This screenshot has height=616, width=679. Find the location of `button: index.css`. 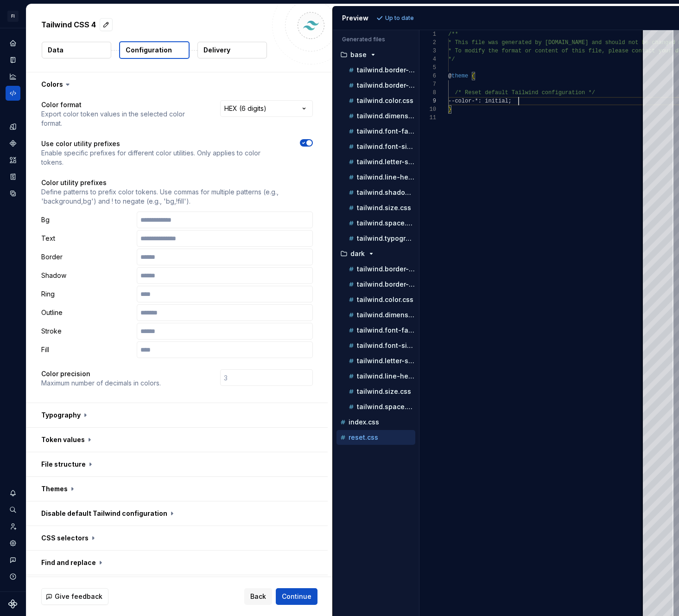

button: index.css is located at coordinates (376, 423).